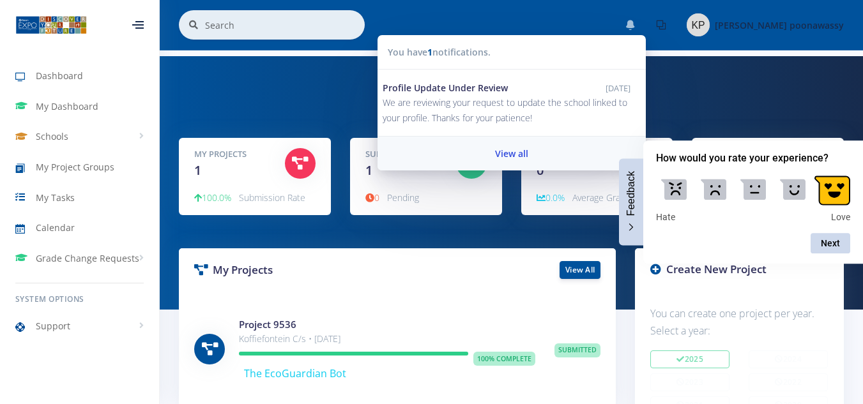 The image size is (863, 404). What do you see at coordinates (631, 194) in the screenshot?
I see `span: Feedback` at bounding box center [631, 194].